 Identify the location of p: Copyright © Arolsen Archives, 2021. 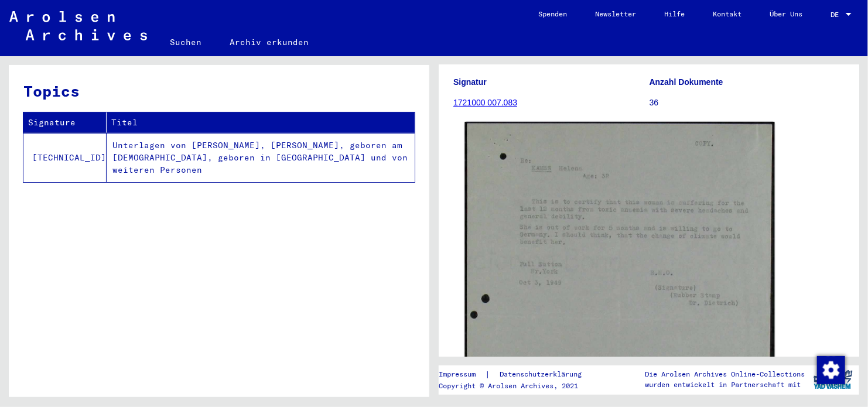
(517, 386).